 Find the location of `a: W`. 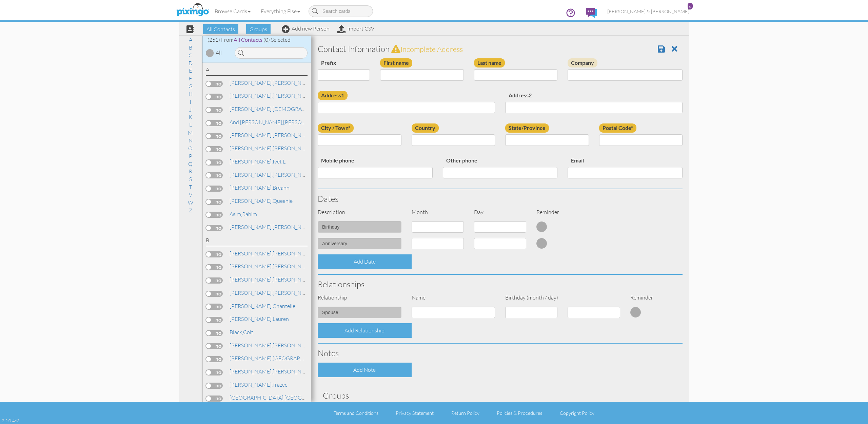

a: W is located at coordinates (190, 203).